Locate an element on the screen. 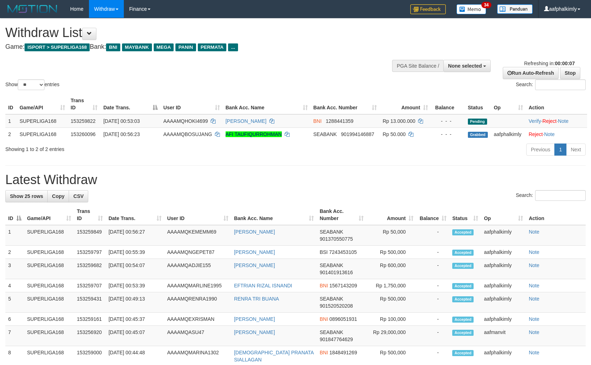  span: Copy 7243453105 to clipboard is located at coordinates (343, 252).